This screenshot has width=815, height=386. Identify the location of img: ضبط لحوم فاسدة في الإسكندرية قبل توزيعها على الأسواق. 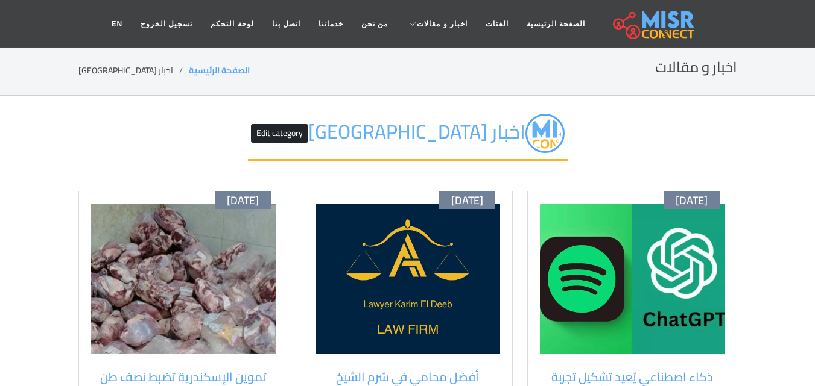
(183, 279).